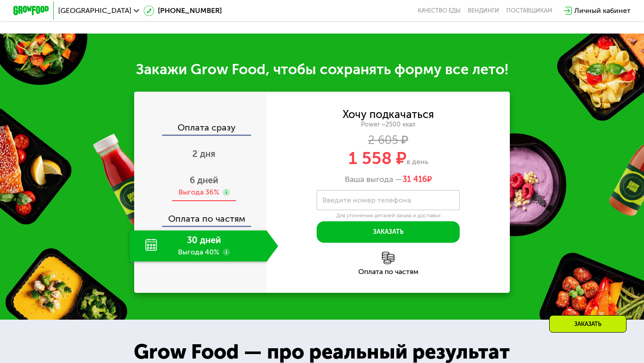 Image resolution: width=644 pixels, height=363 pixels. I want to click on div: поставщикам, so click(529, 11).